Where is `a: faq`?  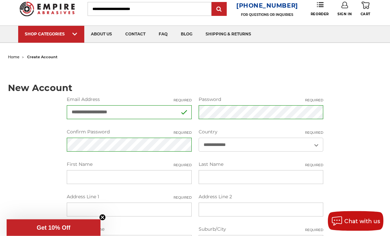
a: faq is located at coordinates (163, 34).